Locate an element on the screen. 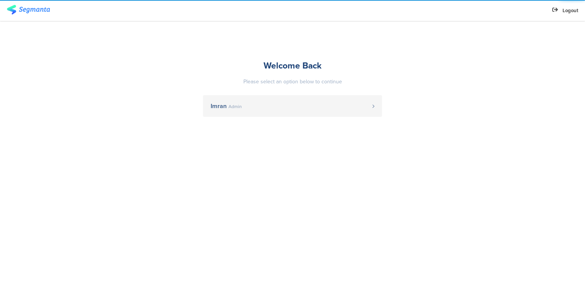 This screenshot has height=301, width=585. a: Imran Admin is located at coordinates (293, 106).